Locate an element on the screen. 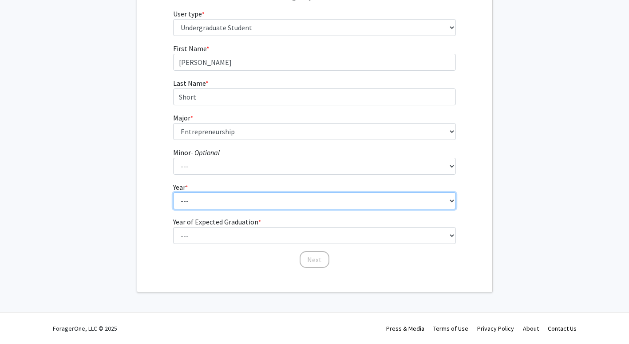  label: Minor is located at coordinates (196, 152).